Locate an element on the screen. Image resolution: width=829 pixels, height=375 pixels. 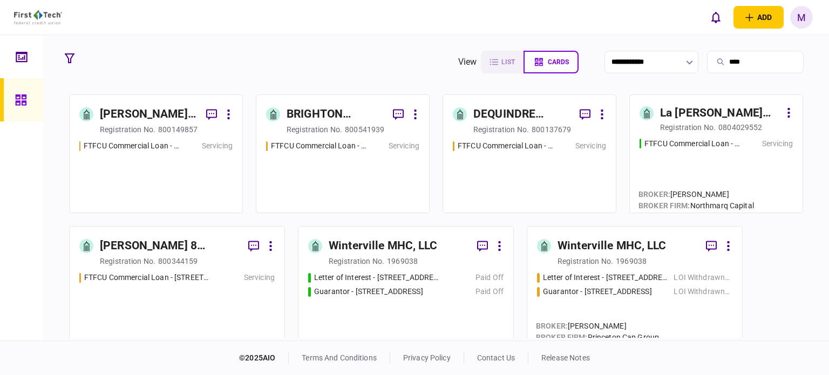
span: cards is located at coordinates (558, 62).